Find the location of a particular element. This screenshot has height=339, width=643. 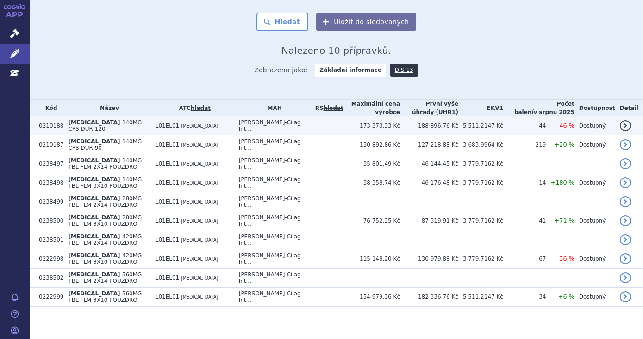

del: hledat is located at coordinates (333, 108).